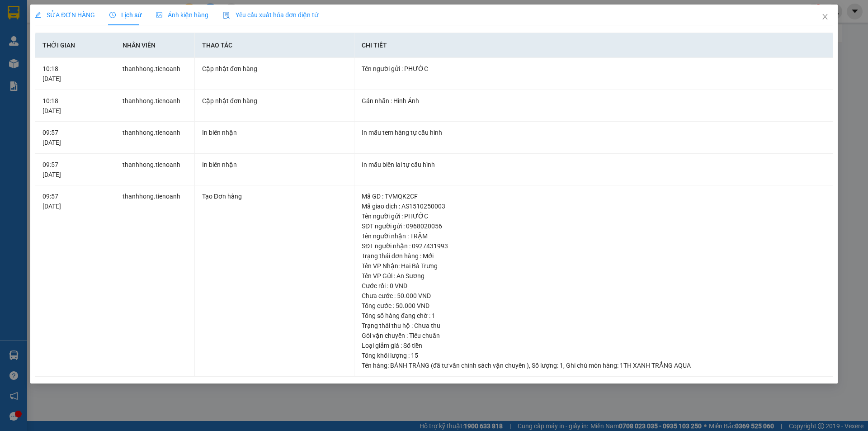 This screenshot has width=868, height=431. I want to click on div: Tổng khối lượng : 15, so click(594, 356).